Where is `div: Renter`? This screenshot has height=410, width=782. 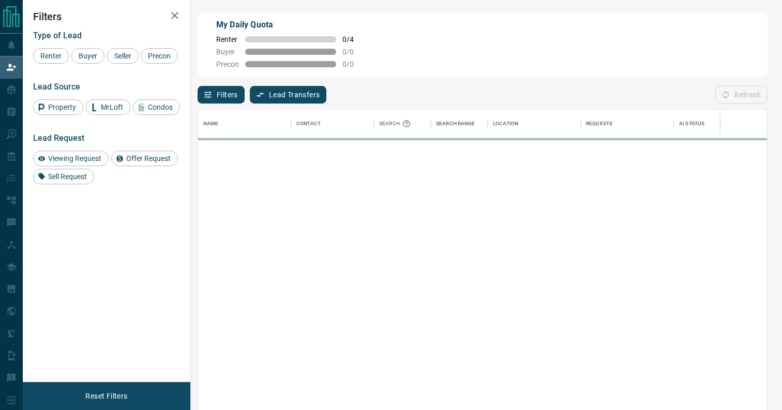 div: Renter is located at coordinates (51, 56).